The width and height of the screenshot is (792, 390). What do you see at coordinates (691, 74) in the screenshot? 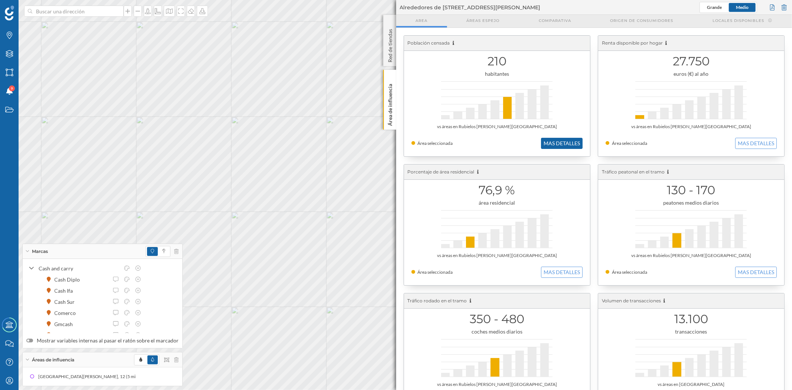
I see `div: euros (€) al año` at bounding box center [691, 74].